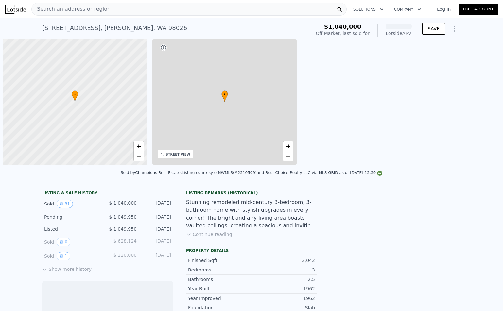 This screenshot has height=311, width=503. What do you see at coordinates (252, 193) in the screenshot?
I see `div: Listing Remarks (Historical)` at bounding box center [252, 193].